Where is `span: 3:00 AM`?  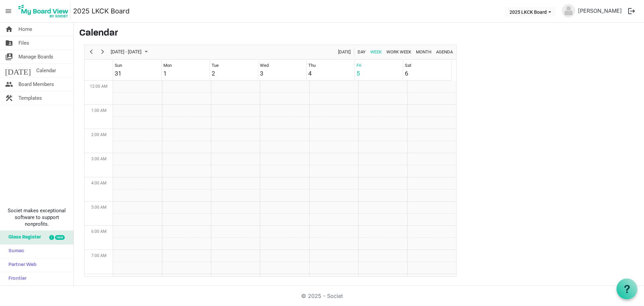 span: 3:00 AM is located at coordinates (99, 159).